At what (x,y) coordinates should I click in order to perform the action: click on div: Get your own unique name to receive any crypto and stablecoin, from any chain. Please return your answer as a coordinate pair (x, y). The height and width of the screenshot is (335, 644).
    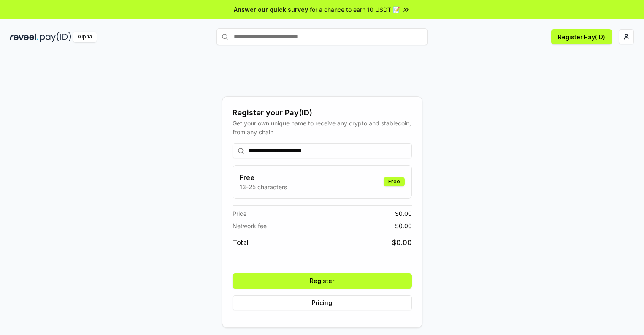
    Looking at the image, I should click on (322, 127).